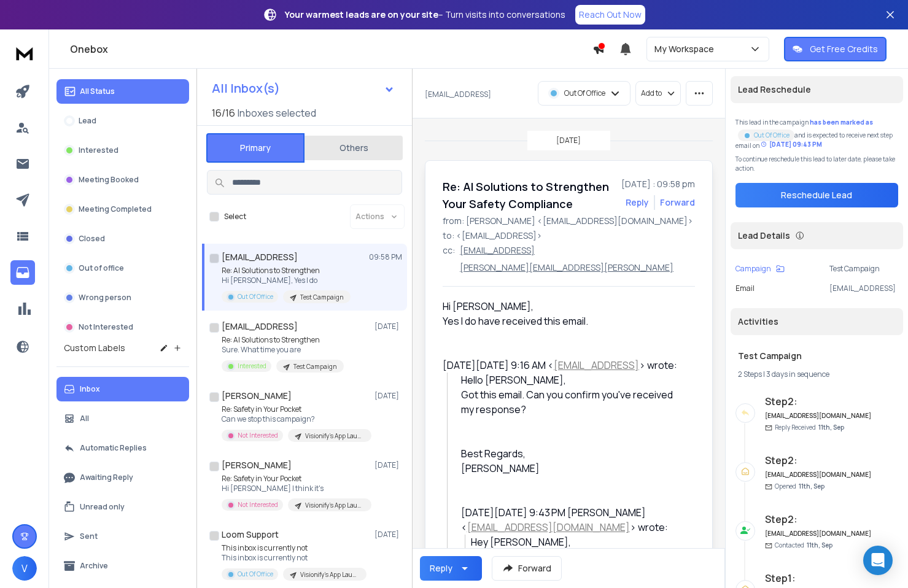 The height and width of the screenshot is (588, 908). I want to click on span: V, so click(25, 569).